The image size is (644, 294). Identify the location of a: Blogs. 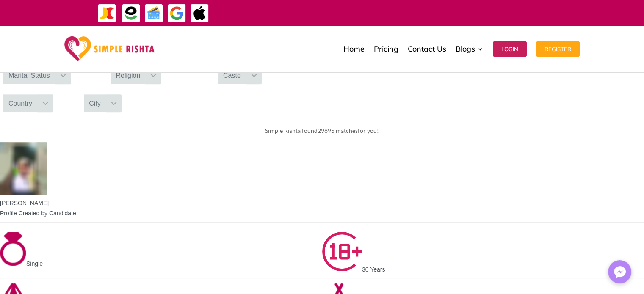
(470, 49).